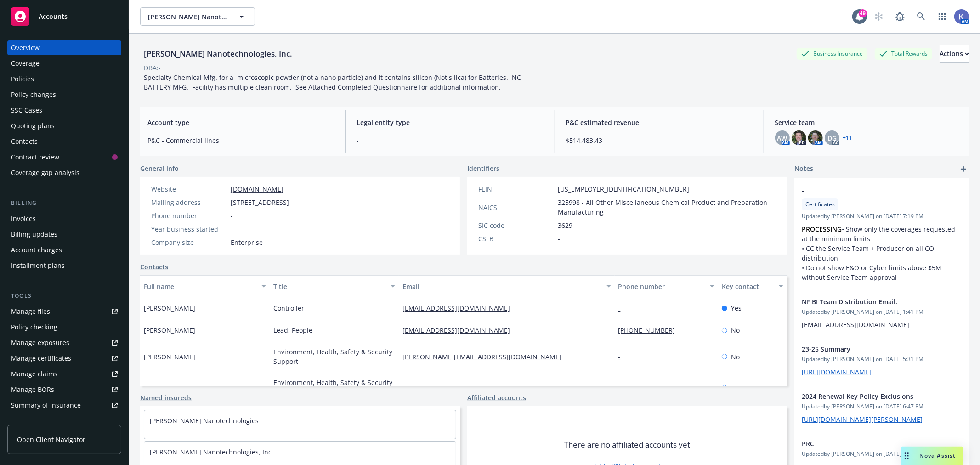 Image resolution: width=980 pixels, height=465 pixels. Describe the element at coordinates (329, 286) in the screenshot. I see `div: Title` at that location.